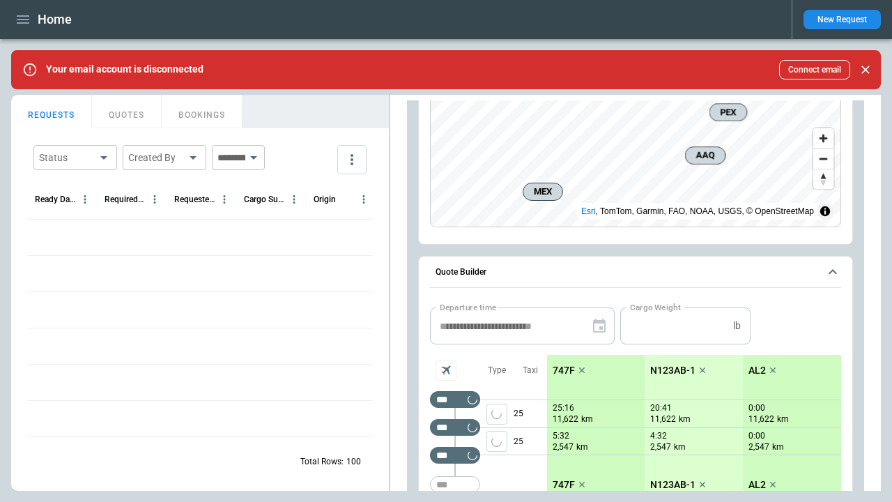 Image resolution: width=892 pixels, height=502 pixels. I want to click on button: Required Date & Time (UTC+03:00) column menu, so click(155, 199).